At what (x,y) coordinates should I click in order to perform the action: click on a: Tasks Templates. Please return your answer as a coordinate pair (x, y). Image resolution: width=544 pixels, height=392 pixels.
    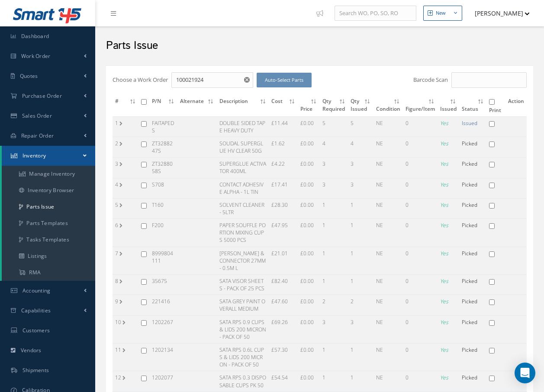
    Looking at the image, I should click on (49, 240).